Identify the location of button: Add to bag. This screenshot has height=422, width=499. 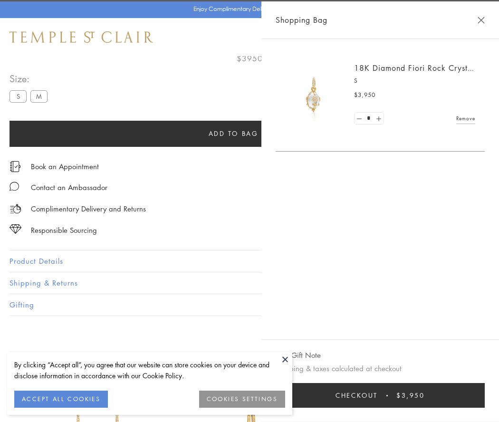
(233, 133).